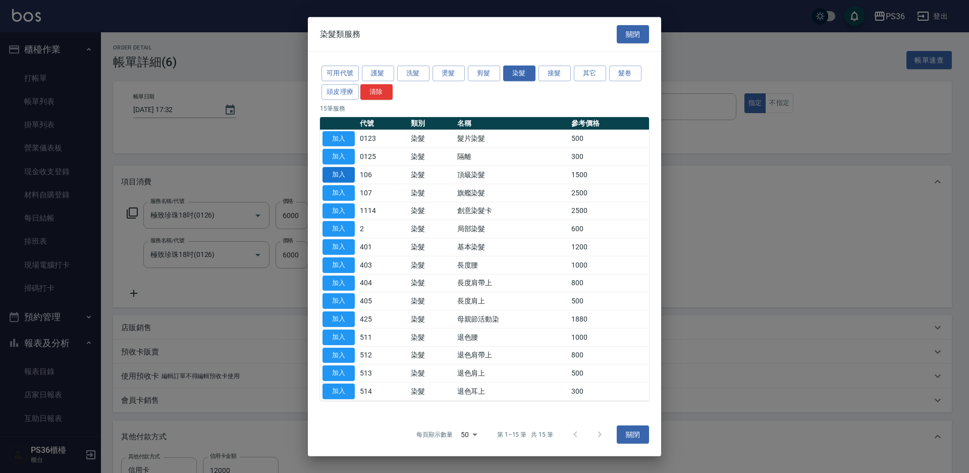 This screenshot has height=473, width=969. What do you see at coordinates (469, 434) in the screenshot?
I see `div: 50` at bounding box center [469, 434].